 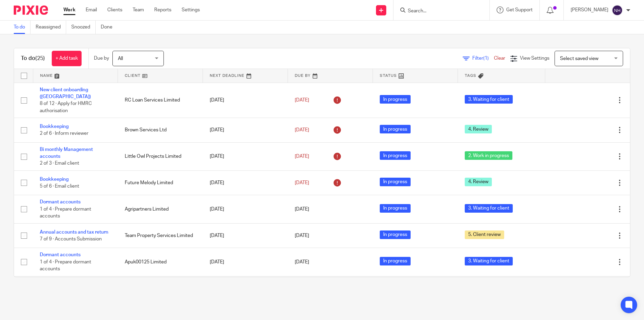 What do you see at coordinates (580, 59) in the screenshot?
I see `span: Select saved view` at bounding box center [580, 59].